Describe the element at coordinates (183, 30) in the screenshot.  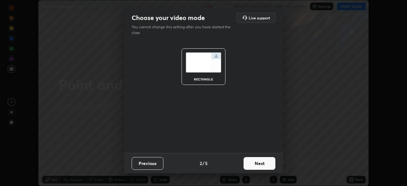
I see `p: You cannot change this setting after you have started the class` at that location.